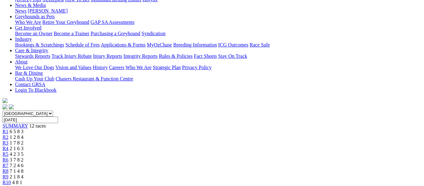 The width and height of the screenshot is (424, 186). Describe the element at coordinates (35, 67) in the screenshot. I see `a: We Love Our Dogs` at that location.